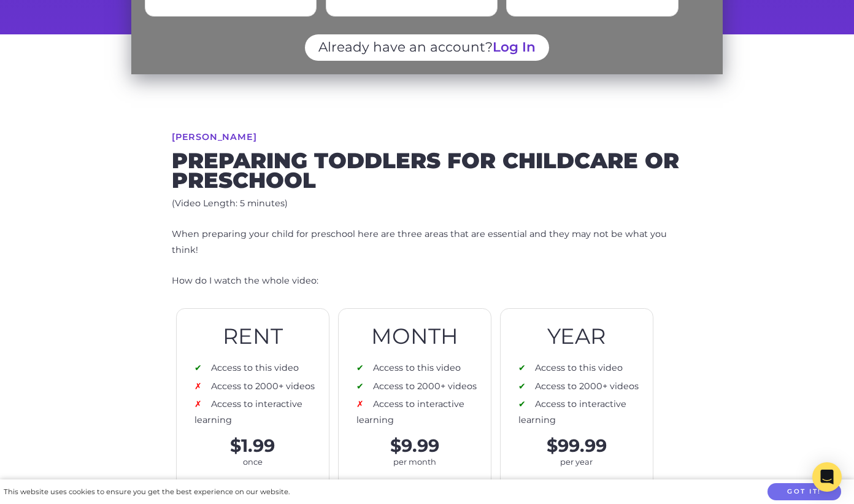 The width and height of the screenshot is (854, 504). Describe the element at coordinates (427, 243) in the screenshot. I see `p: When preparing your child for preschool here are three areas that are essential and they may not ...` at that location.